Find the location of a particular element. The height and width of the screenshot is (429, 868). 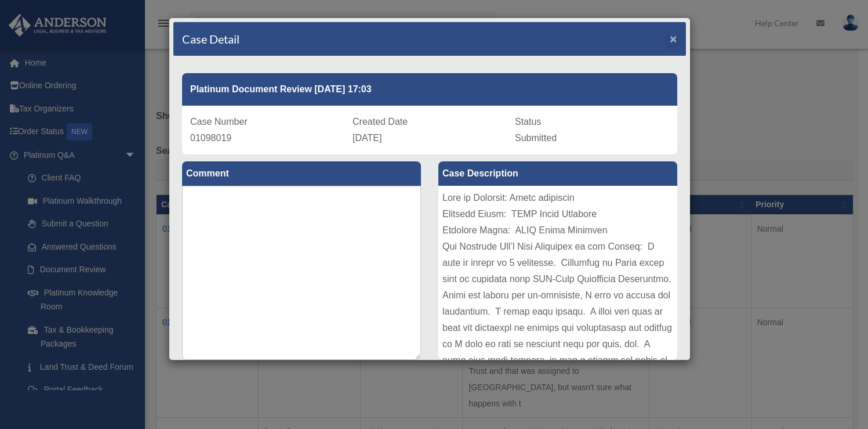

h4: Case Detail is located at coordinates (210, 39).